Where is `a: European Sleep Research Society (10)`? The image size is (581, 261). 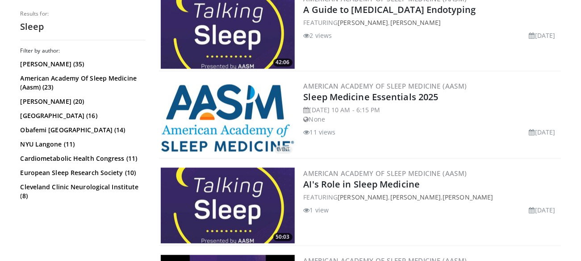 a: European Sleep Research Society (10) is located at coordinates (82, 173).